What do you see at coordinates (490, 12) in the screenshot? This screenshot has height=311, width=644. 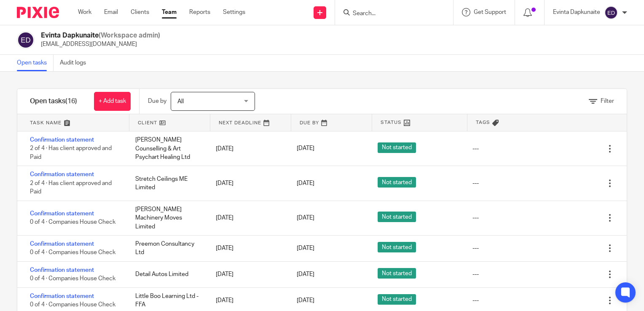 I see `span: Get Support` at bounding box center [490, 12].